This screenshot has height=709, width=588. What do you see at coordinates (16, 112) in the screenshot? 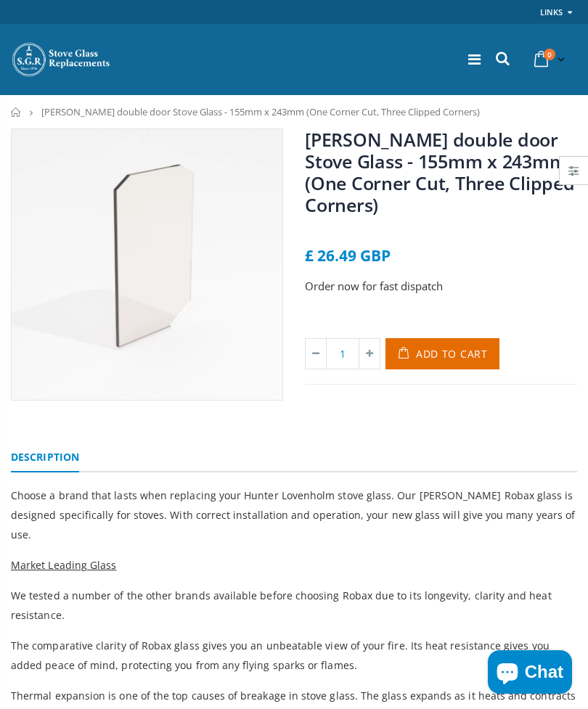
I see `a: Home` at bounding box center [16, 112].